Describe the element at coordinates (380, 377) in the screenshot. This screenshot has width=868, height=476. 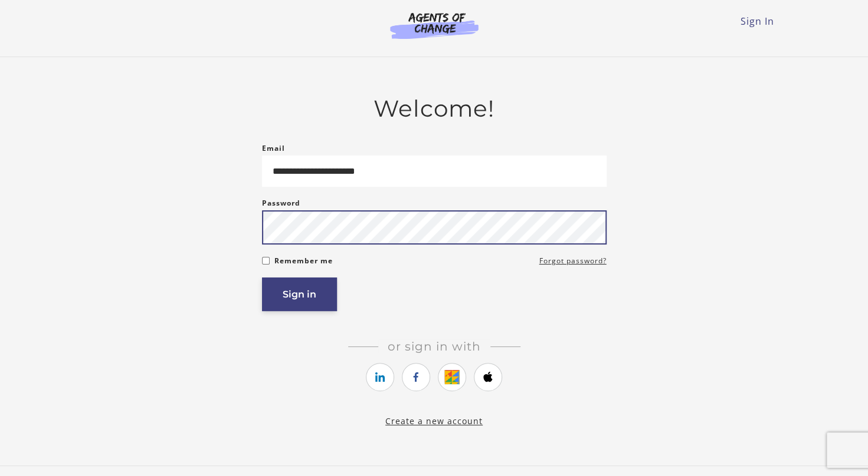
I see `a: https://courses.thinkific.com/users/auth/linkedin?ss%5Breferral%5D=&ss%5Buser_return_to%5D=&ss%5B...` at that location.